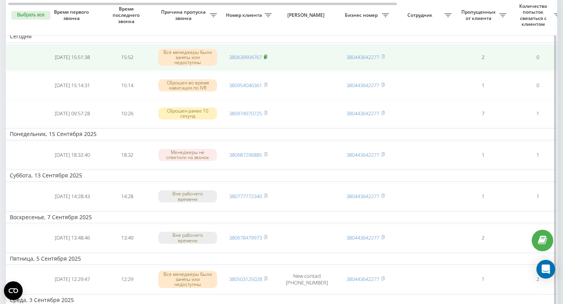 This screenshot has width=563, height=304. Describe the element at coordinates (246, 57) in the screenshot. I see `a: 380639906767` at that location.